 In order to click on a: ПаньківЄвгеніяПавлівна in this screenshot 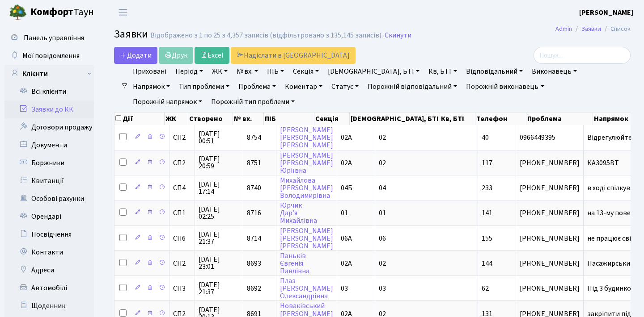, I will do `click(295, 264)`.